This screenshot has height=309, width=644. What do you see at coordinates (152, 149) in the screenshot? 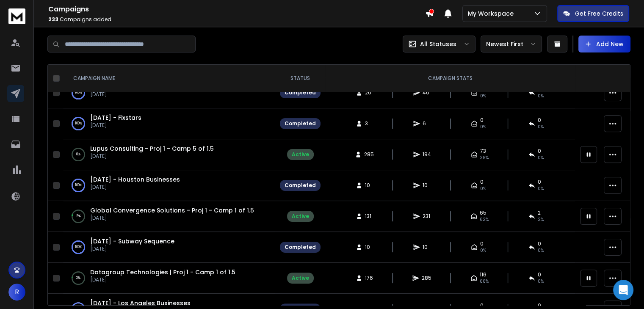
I see `a: Lupus Consulting - Proj 1 - Camp 5 of 1.5` at bounding box center [152, 149].